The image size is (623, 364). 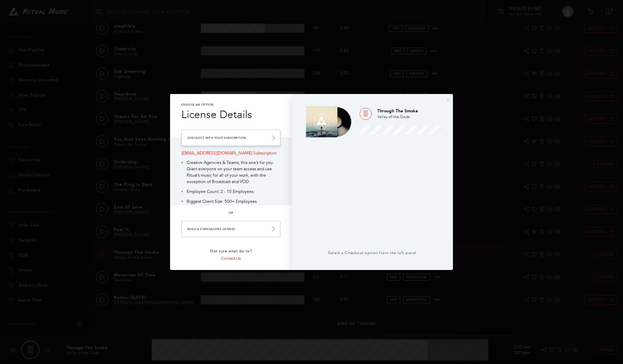 I want to click on p: Not sure what do to?, so click(x=231, y=251).